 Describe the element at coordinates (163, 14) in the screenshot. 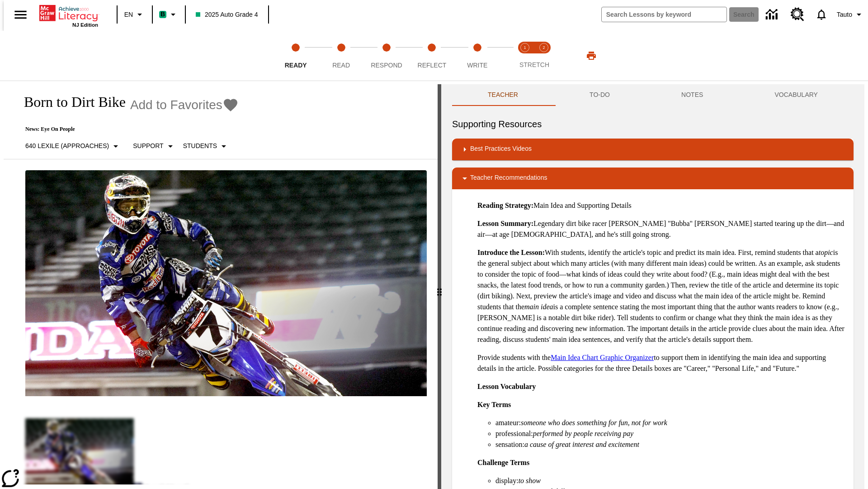

I see `span: B` at that location.